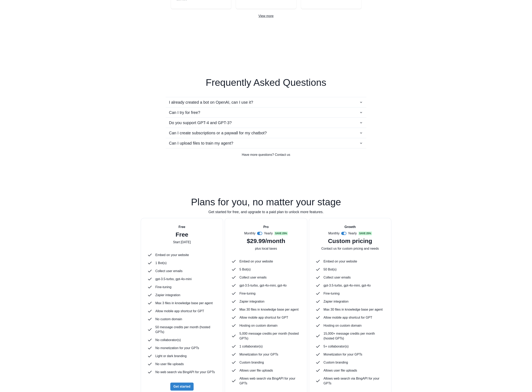 This screenshot has width=532, height=392. Describe the element at coordinates (182, 235) in the screenshot. I see `h2: Free` at that location.